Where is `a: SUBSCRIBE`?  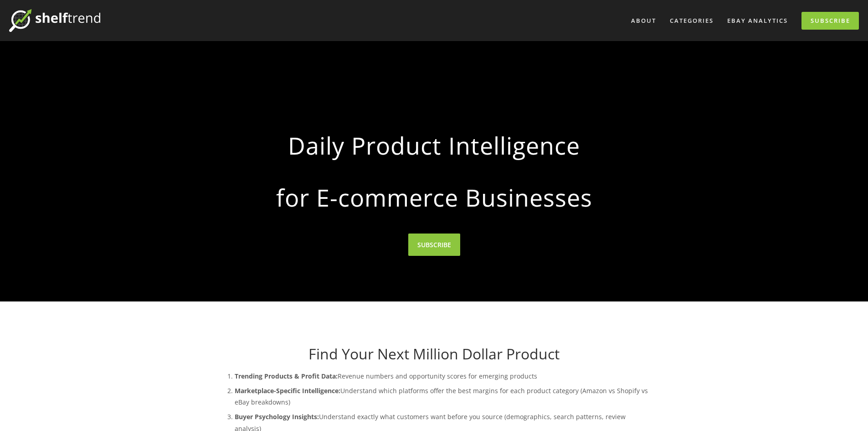
a: SUBSCRIBE is located at coordinates (434, 245).